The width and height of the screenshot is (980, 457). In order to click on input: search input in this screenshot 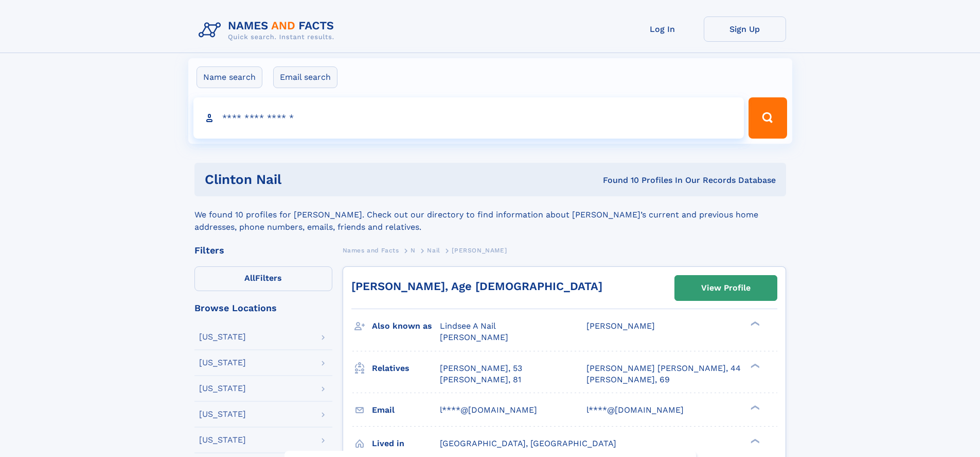, I will do `click(469, 118)`.